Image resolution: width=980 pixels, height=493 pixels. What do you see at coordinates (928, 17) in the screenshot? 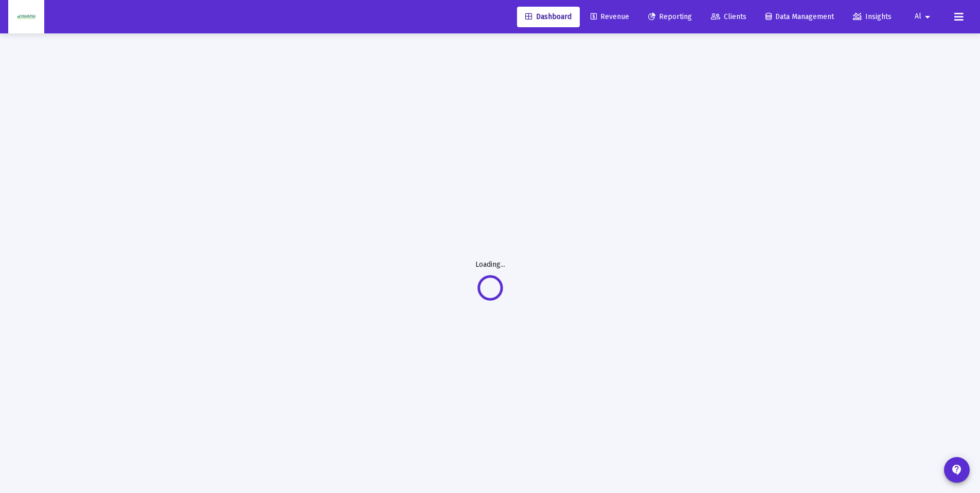
I see `mat-icon: arrow_drop_down` at bounding box center [928, 17].